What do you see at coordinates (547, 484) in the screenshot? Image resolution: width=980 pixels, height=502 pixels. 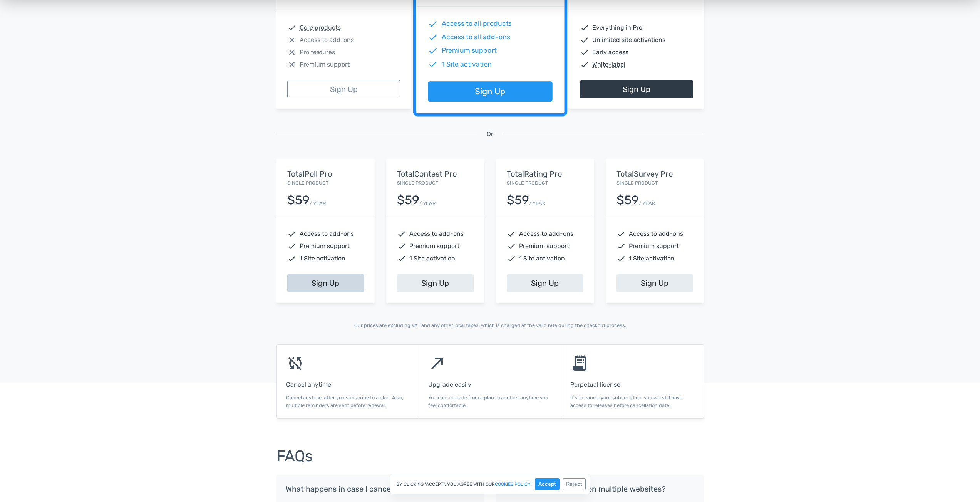 I see `button: Accept` at bounding box center [547, 484].